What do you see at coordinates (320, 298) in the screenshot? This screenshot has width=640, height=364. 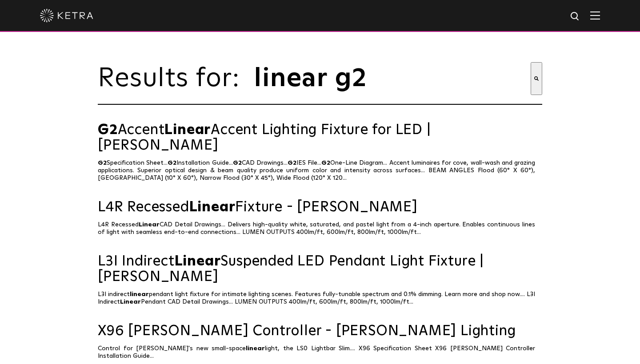 I see `p: L3I indirect pendant light fixture for intimate lighting scenes. Features fully-tunable spectrum ...` at bounding box center [320, 298].